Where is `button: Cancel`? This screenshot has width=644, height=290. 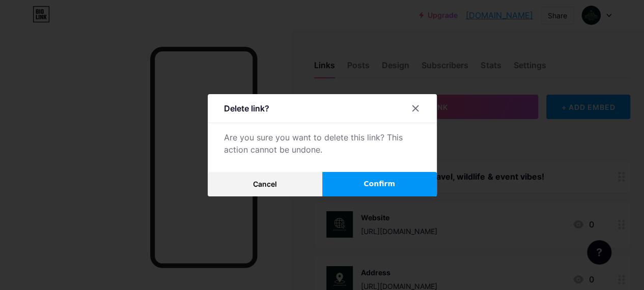 button: Cancel is located at coordinates (265, 184).